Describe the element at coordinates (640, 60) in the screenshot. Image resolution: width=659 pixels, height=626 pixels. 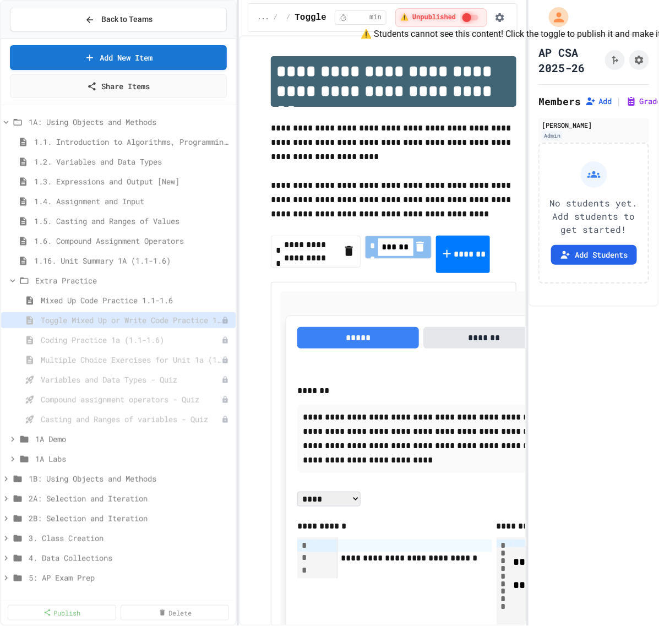
I see `button: Assignment Settings` at that location.